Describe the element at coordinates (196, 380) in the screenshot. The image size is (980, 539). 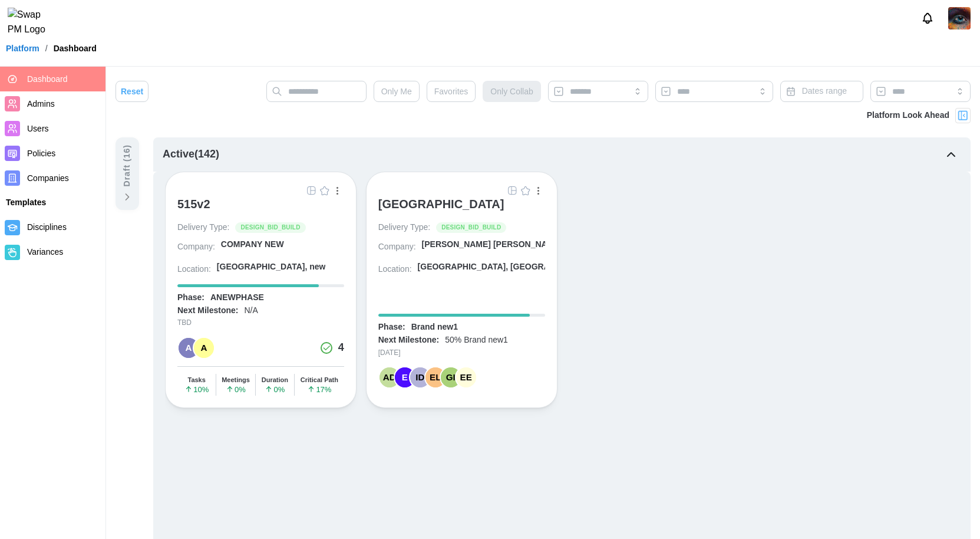
I see `div: Tasks` at that location.